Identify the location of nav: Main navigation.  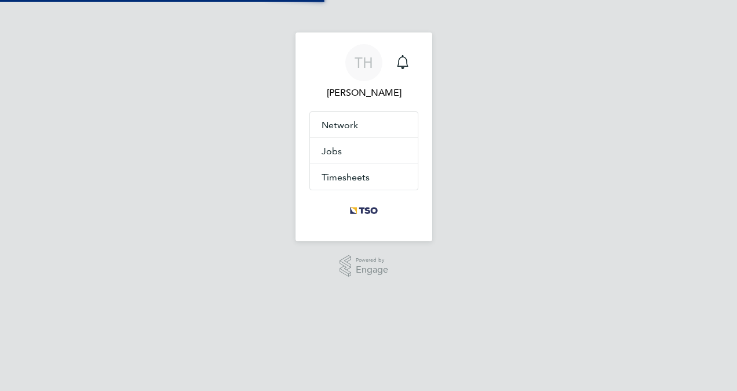
(364, 137).